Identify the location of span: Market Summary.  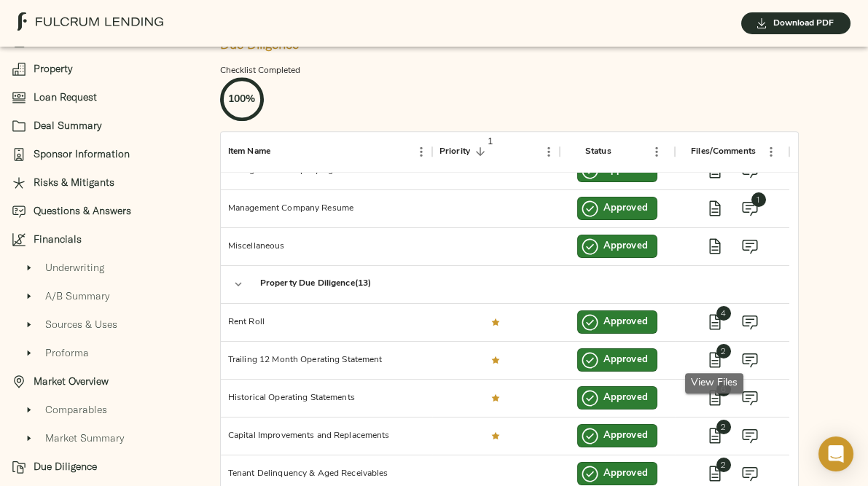
(107, 438).